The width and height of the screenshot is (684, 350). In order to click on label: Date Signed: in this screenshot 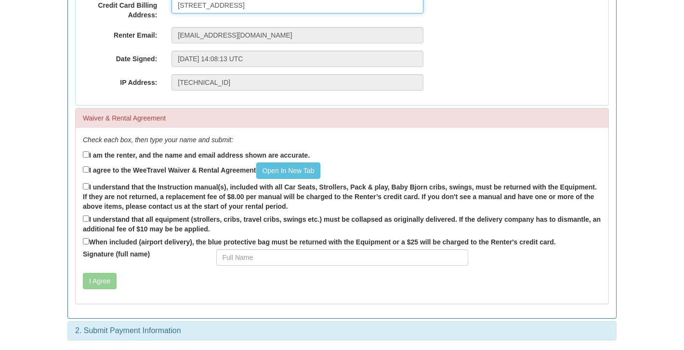, I will do `click(120, 57)`.